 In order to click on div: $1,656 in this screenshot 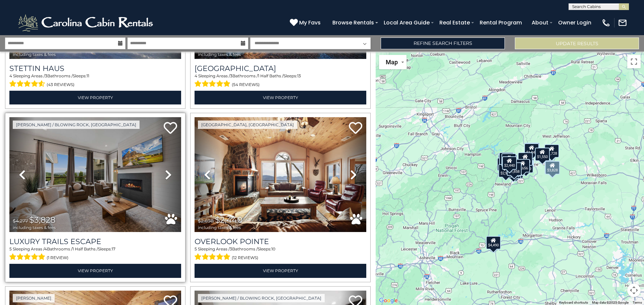, I will do `click(522, 165)`.